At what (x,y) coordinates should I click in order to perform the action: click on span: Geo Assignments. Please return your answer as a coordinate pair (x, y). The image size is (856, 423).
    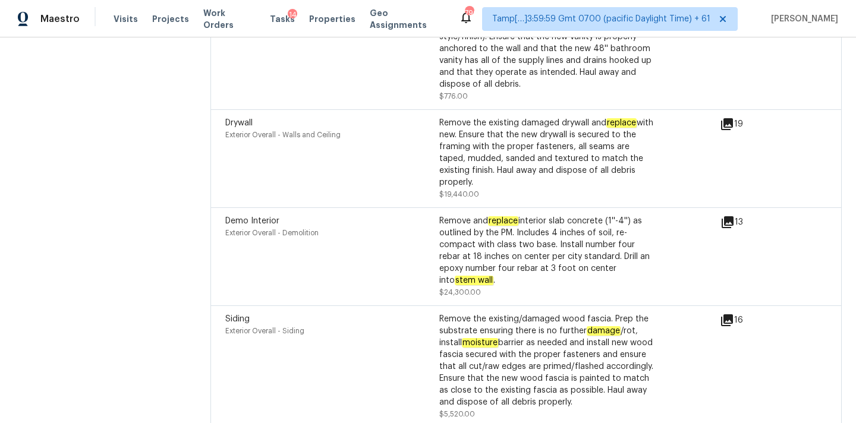
    Looking at the image, I should click on (407, 19).